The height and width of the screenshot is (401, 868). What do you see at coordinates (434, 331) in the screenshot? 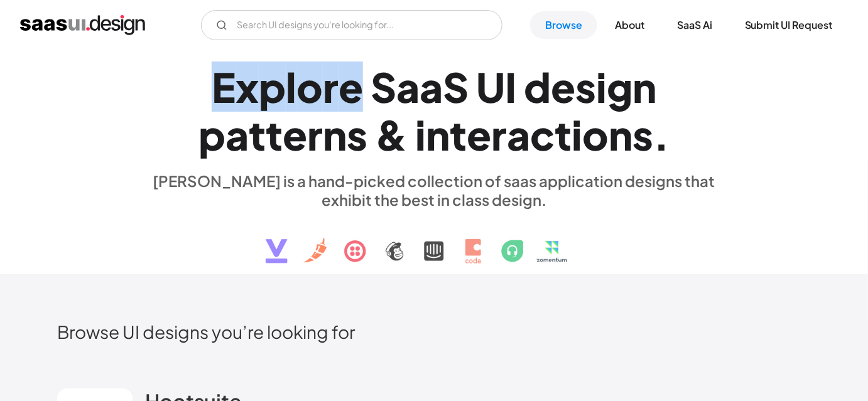
I see `h2: Browse UI designs you’re looking for` at bounding box center [434, 331].